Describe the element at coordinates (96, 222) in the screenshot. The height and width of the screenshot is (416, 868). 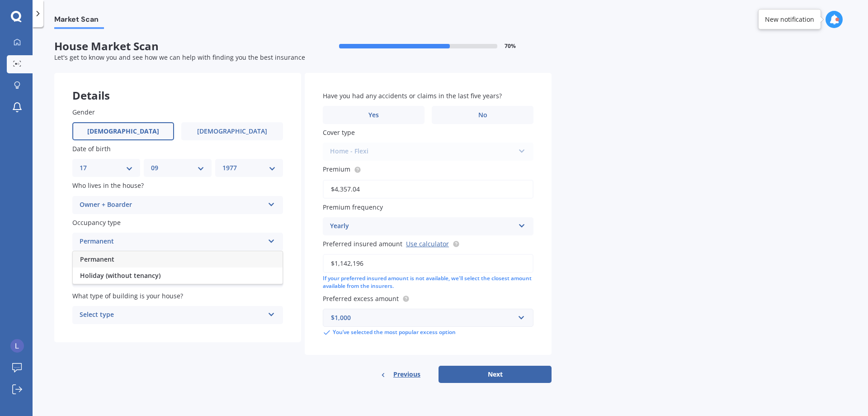
I see `span: Occupancy type` at that location.